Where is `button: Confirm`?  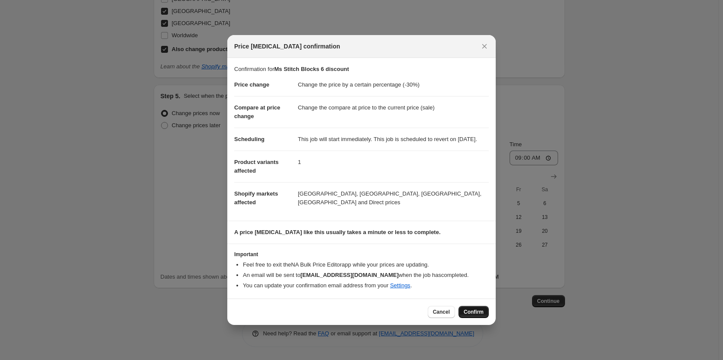 button: Confirm is located at coordinates (474, 312).